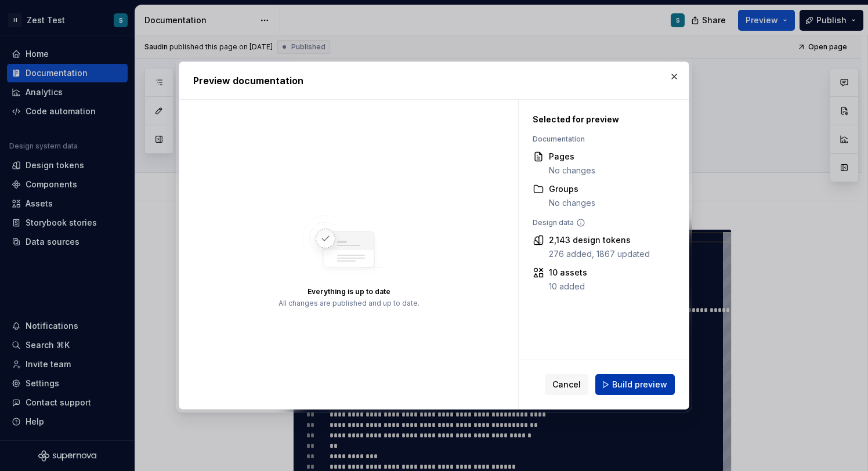 The width and height of the screenshot is (868, 471). What do you see at coordinates (635, 384) in the screenshot?
I see `button: Build preview` at bounding box center [635, 384].